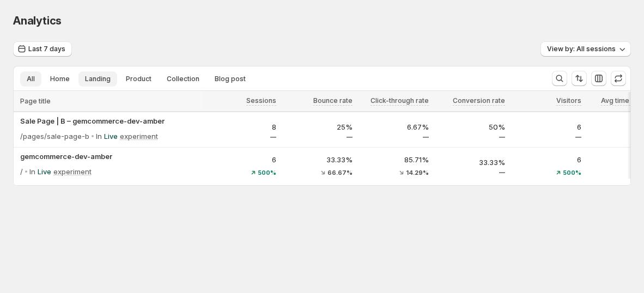 The image size is (644, 293). Describe the element at coordinates (30, 79) in the screenshot. I see `span: All` at that location.